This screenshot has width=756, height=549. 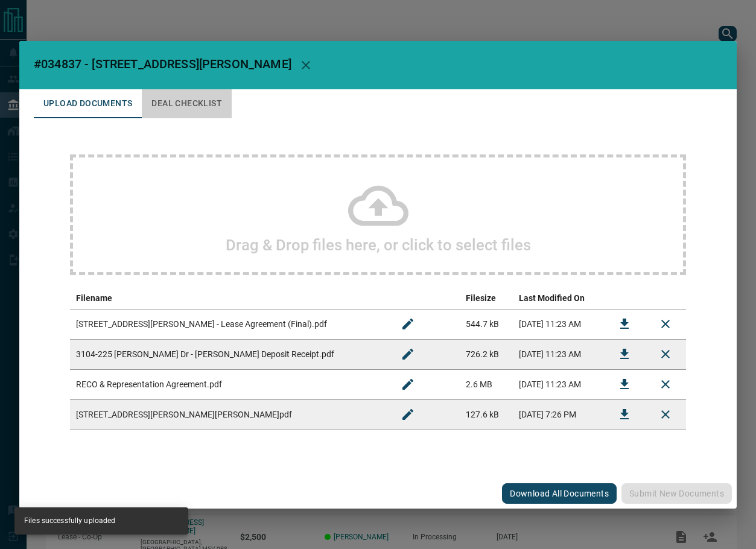 What do you see at coordinates (558, 298) in the screenshot?
I see `th: Last Modified On` at bounding box center [558, 298].